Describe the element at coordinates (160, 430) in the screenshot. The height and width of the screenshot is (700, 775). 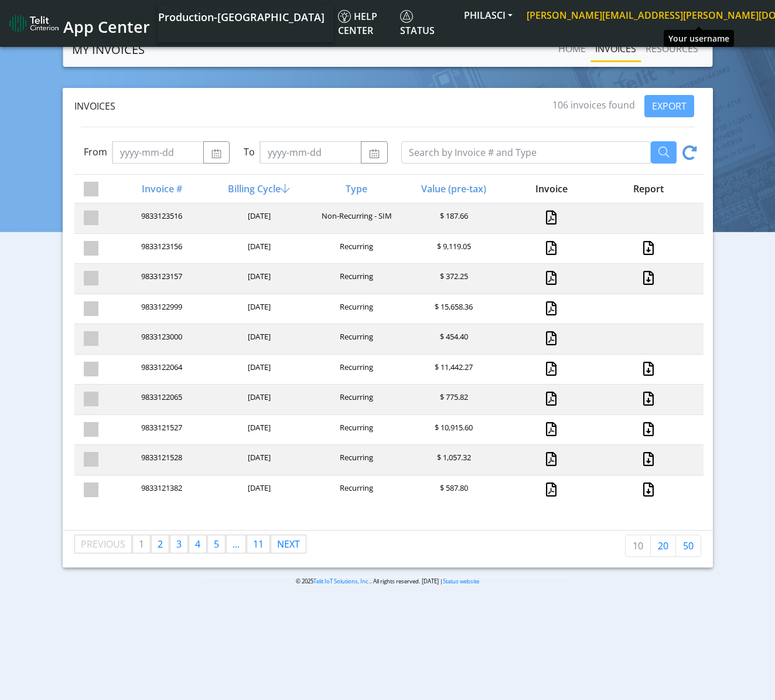
I see `div: 9833121527` at that location.